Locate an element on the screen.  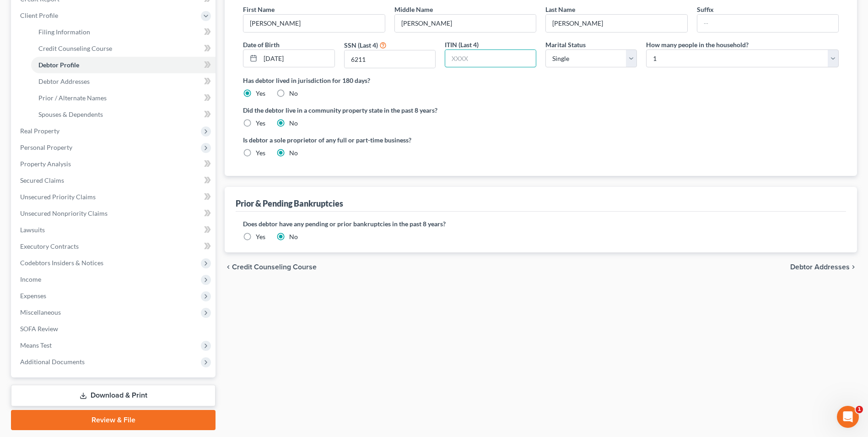
a: Debtor Profile is located at coordinates (124, 65).